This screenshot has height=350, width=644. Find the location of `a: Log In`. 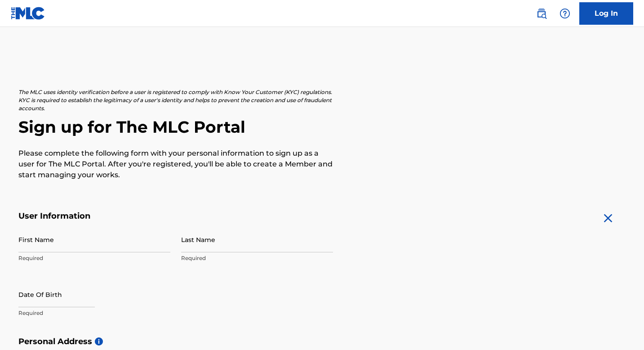

a: Log In is located at coordinates (607, 13).